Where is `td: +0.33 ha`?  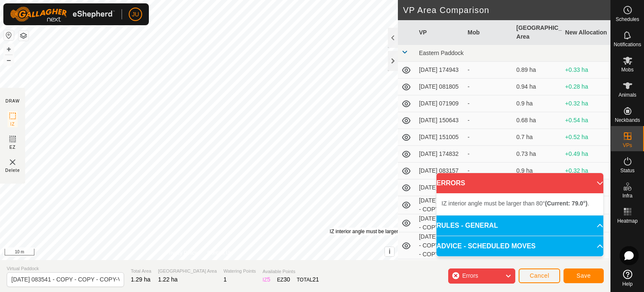 td: +0.33 ha is located at coordinates (586, 70).